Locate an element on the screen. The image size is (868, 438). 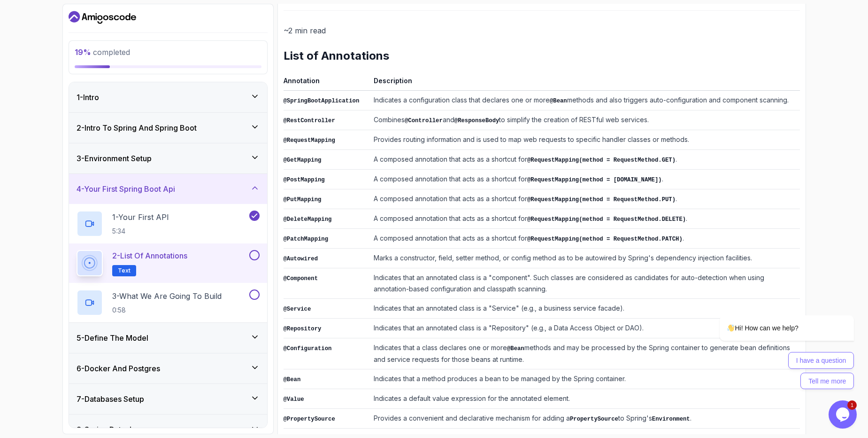
code: @ResponseBody is located at coordinates (477, 120).